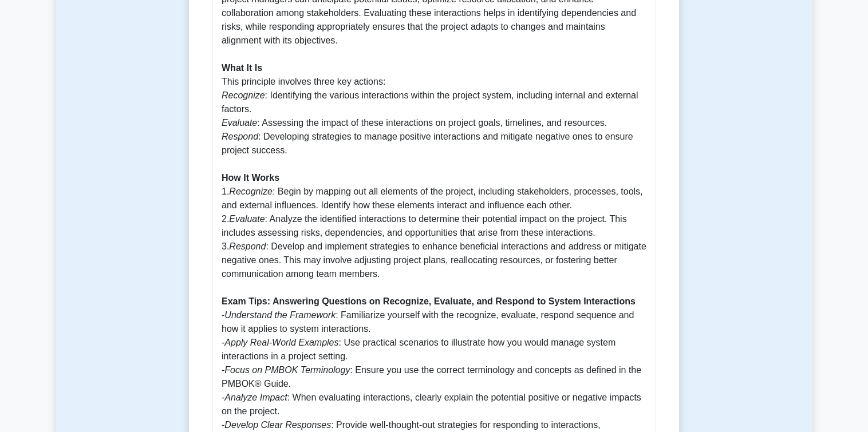  What do you see at coordinates (428, 301) in the screenshot?
I see `b: Exam Tips: Answering Questions on Recognize, Evaluate, and Respond to System Interactions` at bounding box center [428, 301].